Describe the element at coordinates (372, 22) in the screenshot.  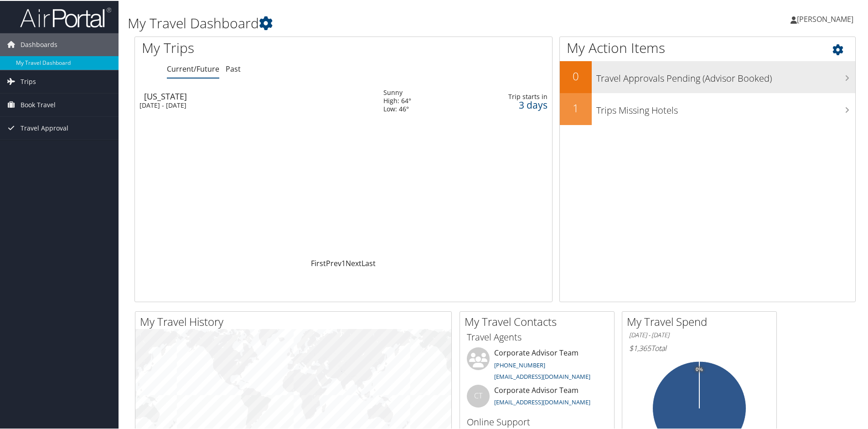
I see `h1: My Travel Dashboard` at that location.